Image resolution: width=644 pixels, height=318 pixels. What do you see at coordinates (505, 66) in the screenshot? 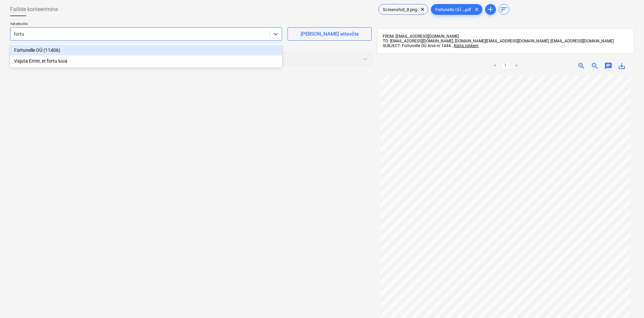
I see `a: Page 1 is your current page` at bounding box center [505, 66].